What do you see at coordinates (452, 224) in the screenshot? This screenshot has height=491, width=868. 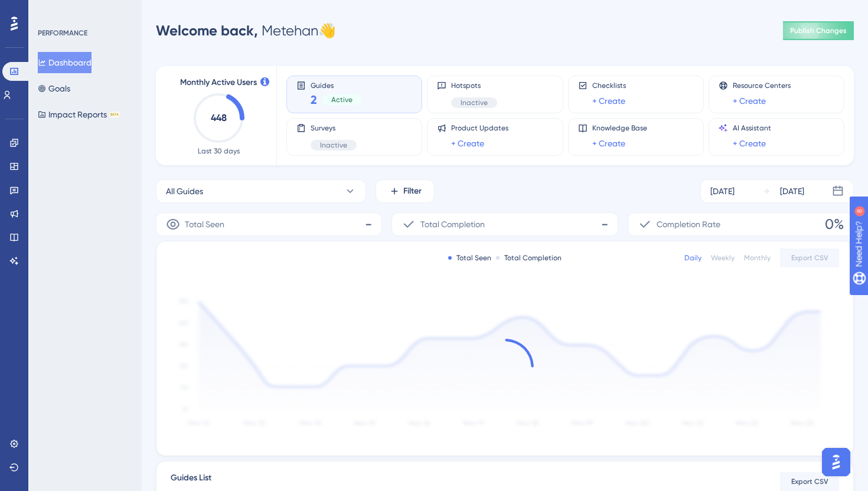 I see `span: Total Completion` at bounding box center [452, 224].